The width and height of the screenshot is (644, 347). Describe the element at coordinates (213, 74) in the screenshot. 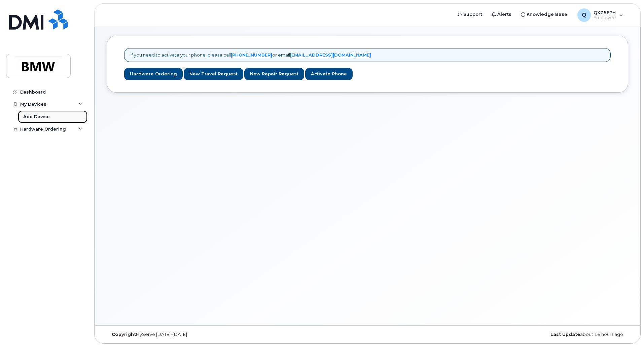

I see `a: New Travel Request` at that location.